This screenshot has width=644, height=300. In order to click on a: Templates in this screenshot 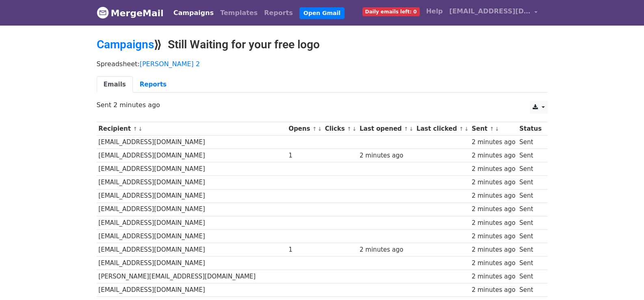, I will do `click(239, 13)`.